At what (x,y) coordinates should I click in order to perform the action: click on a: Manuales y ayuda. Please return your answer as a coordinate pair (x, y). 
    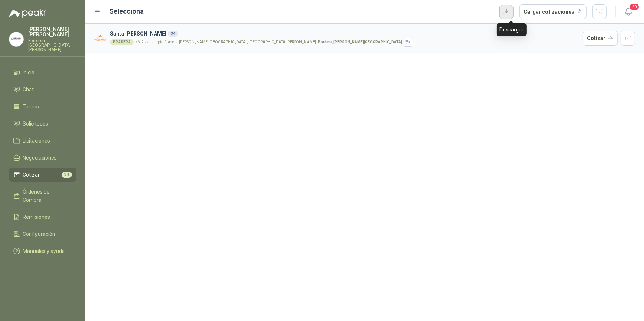
    Looking at the image, I should click on (42, 251).